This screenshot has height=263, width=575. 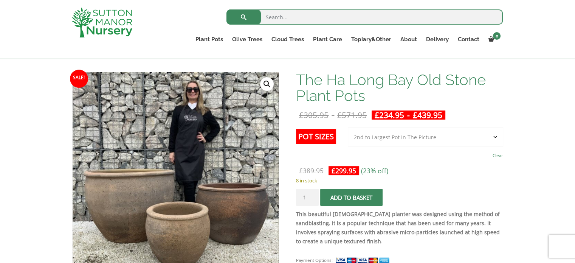 I want to click on h1: The Ha Long Bay Old Stone Plant Pots, so click(x=399, y=88).